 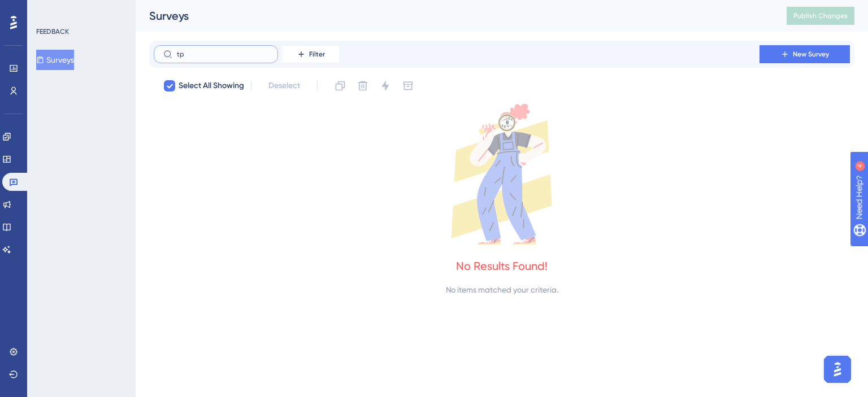 I want to click on div: FEEDBACK, so click(x=53, y=32).